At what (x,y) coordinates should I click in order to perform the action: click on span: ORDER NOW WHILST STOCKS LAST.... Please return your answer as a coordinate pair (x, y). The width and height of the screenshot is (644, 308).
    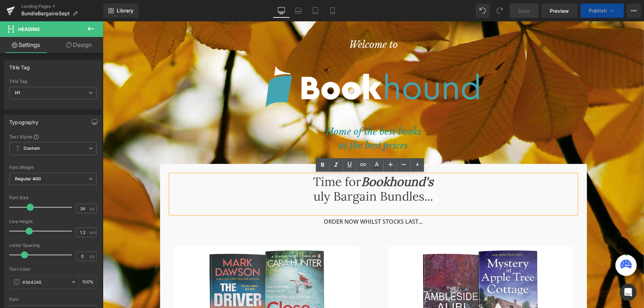
    Looking at the image, I should click on (271, 200).